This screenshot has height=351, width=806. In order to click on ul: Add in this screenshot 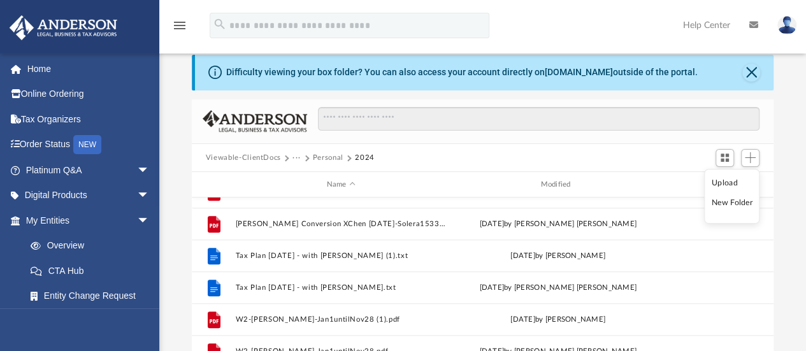, I will do `click(731, 196)`.